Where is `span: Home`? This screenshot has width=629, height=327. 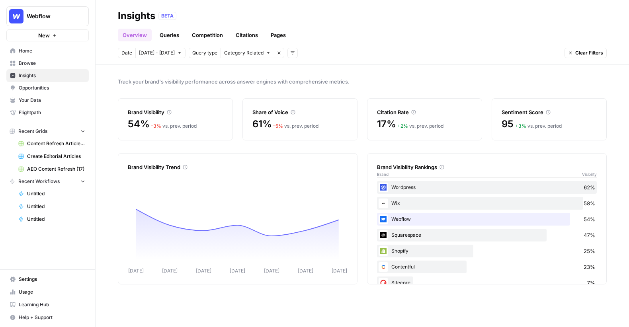
span: Home is located at coordinates (52, 51).